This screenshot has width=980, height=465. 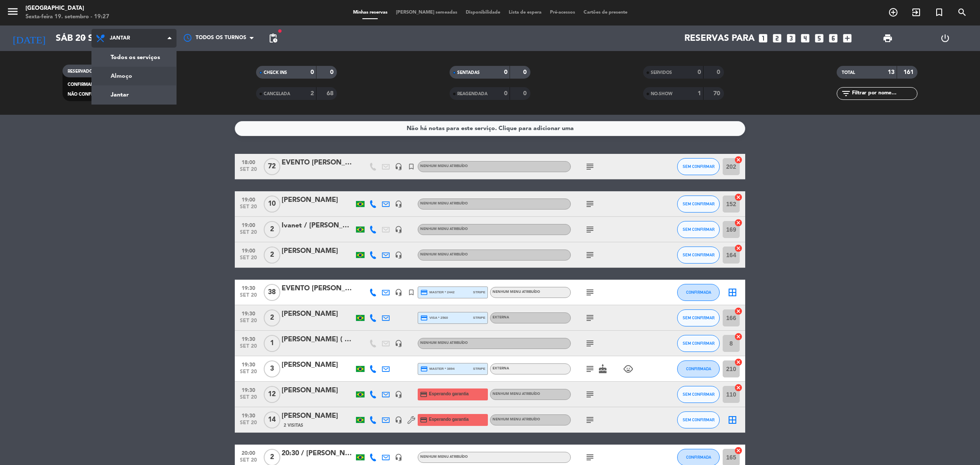 I want to click on i: exit_to_app, so click(x=916, y=13).